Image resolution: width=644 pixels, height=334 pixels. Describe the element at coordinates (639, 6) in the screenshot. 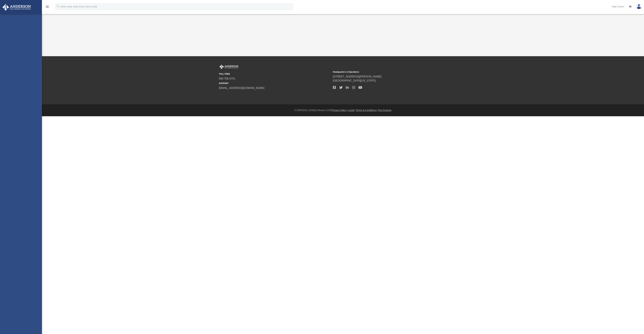

I see `img: User Pic` at that location.